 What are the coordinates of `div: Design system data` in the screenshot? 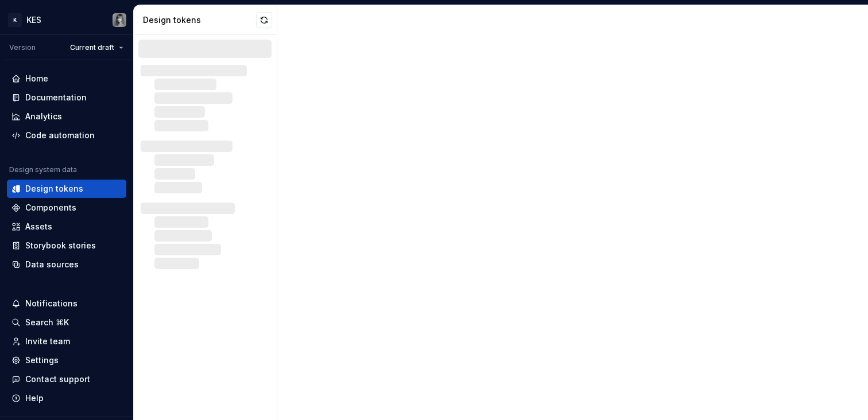 It's located at (43, 170).